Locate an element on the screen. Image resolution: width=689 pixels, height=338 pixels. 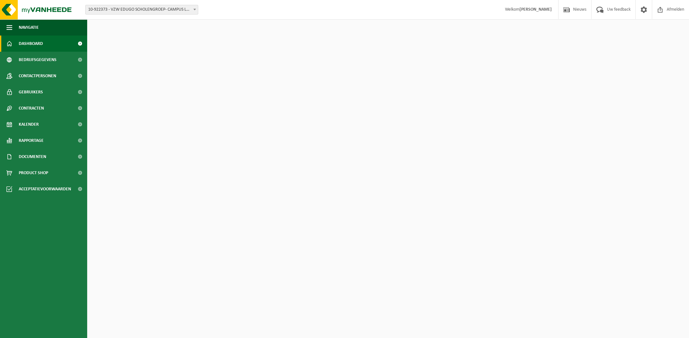
span: Bedrijfsgegevens is located at coordinates (37, 60).